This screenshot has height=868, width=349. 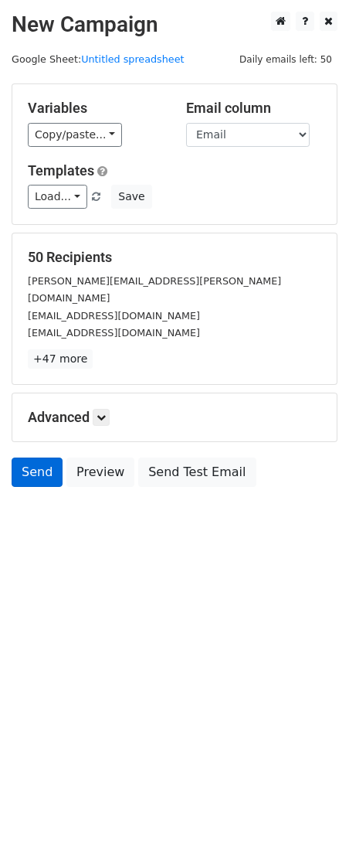 I want to click on h5: 50 Recipients, so click(x=174, y=257).